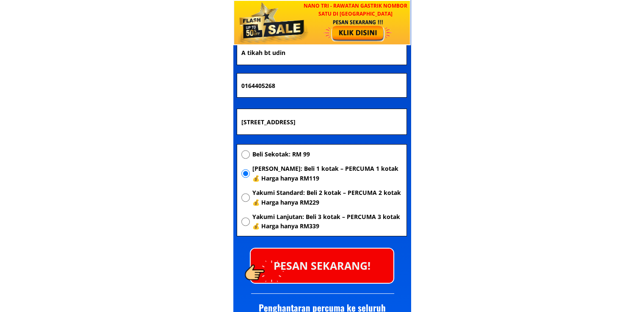 Image resolution: width=644 pixels, height=312 pixels. Describe the element at coordinates (327, 222) in the screenshot. I see `span: Yakumi Lanjutan: Beli 3 kotak – PERCUMA 3 kotak 💰 Harga hanya RM339` at that location.